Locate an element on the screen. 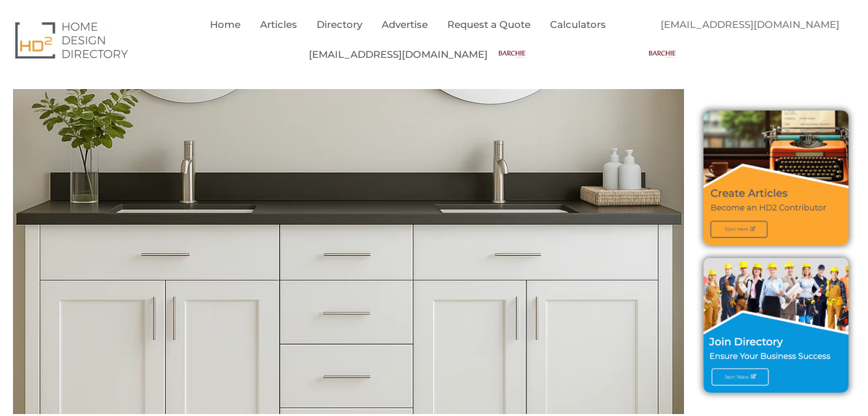  img: Join Directory is located at coordinates (776, 325).